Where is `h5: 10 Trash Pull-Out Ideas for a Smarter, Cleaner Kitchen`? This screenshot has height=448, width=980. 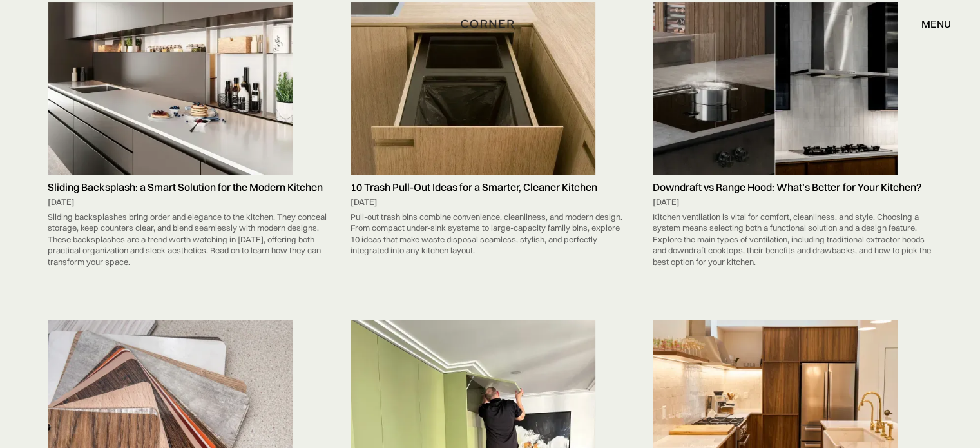 h5: 10 Trash Pull-Out Ideas for a Smarter, Cleaner Kitchen is located at coordinates (491, 187).